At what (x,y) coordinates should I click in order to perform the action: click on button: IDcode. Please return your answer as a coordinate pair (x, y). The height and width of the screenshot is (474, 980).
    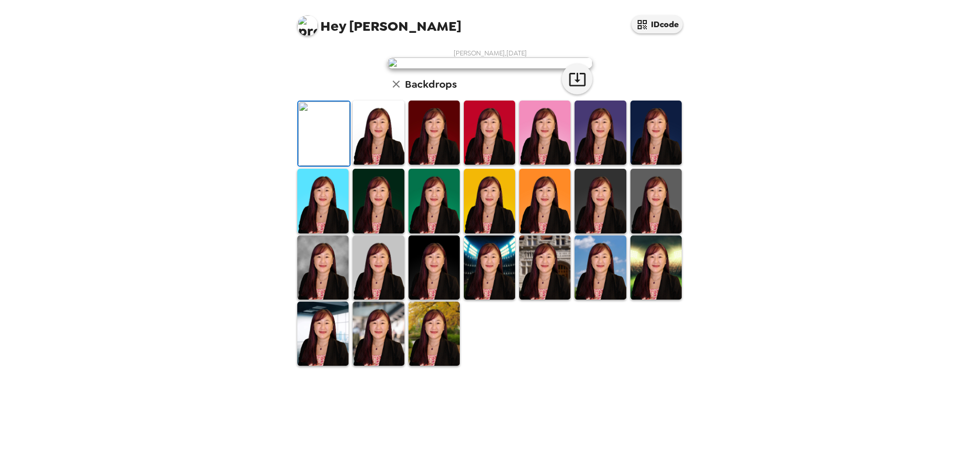
    Looking at the image, I should click on (657, 24).